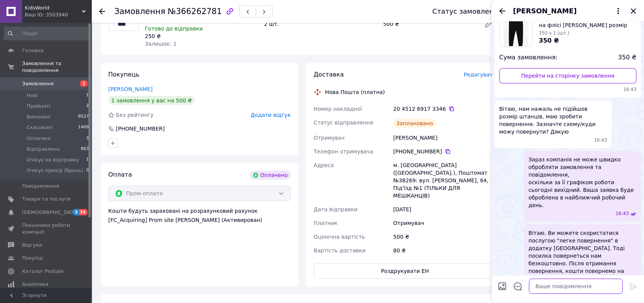 The width and height of the screenshot is (644, 303). I want to click on span: Показники роботи компанії, so click(46, 229).